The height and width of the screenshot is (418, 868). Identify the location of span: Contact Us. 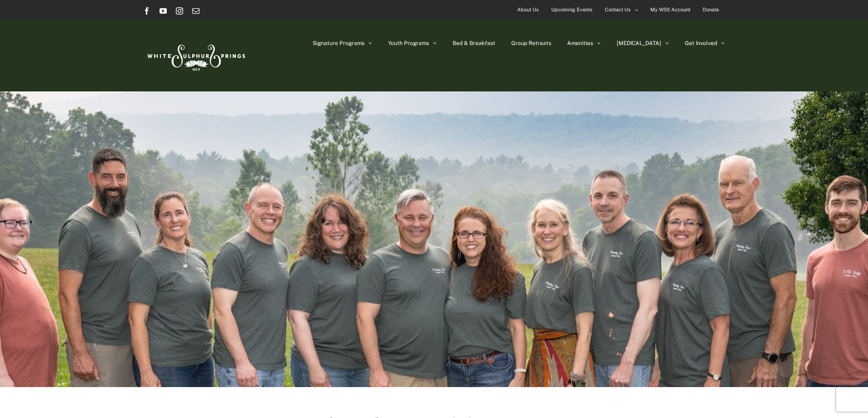
(618, 9).